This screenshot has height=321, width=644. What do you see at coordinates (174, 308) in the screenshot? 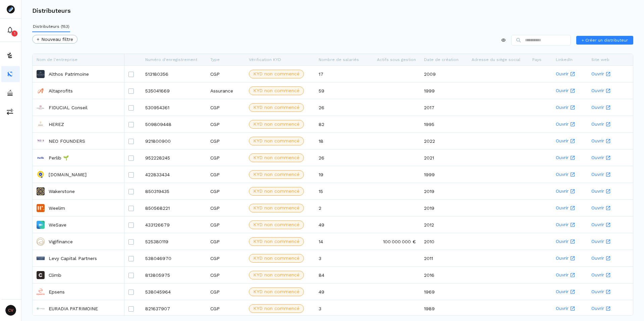
I see `div: 821637907` at bounding box center [174, 308].